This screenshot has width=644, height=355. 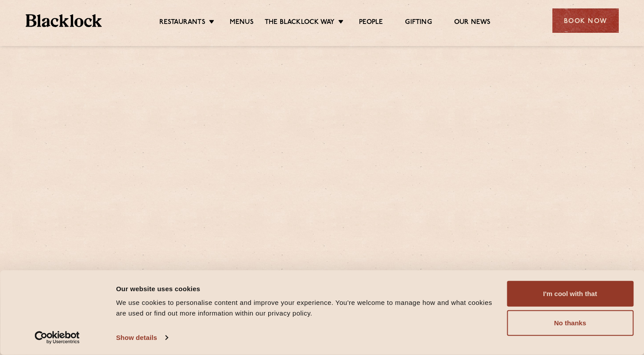 I want to click on div: Book Now, so click(x=586, y=20).